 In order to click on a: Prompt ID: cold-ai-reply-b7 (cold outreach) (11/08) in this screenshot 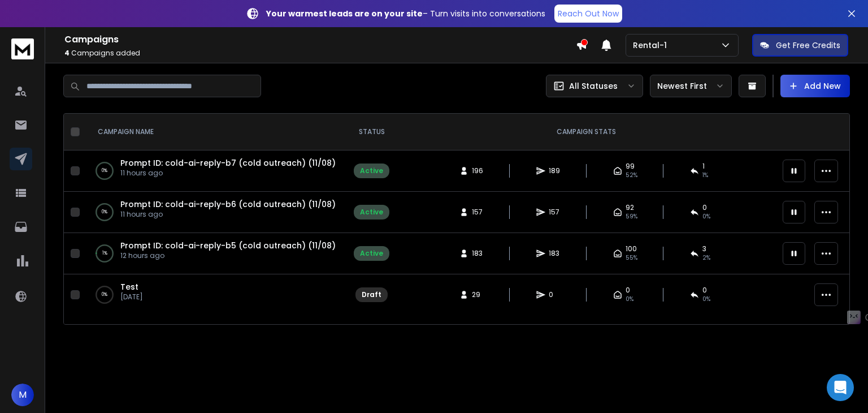, I will do `click(228, 163)`.